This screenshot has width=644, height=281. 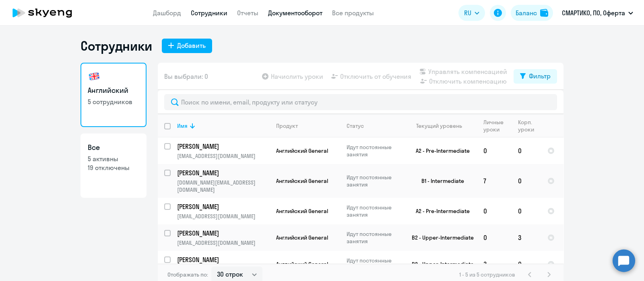 I want to click on td: 7, so click(x=494, y=181).